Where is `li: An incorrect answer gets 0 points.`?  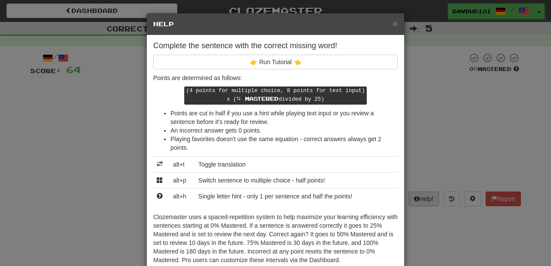 li: An incorrect answer gets 0 points. is located at coordinates (284, 131).